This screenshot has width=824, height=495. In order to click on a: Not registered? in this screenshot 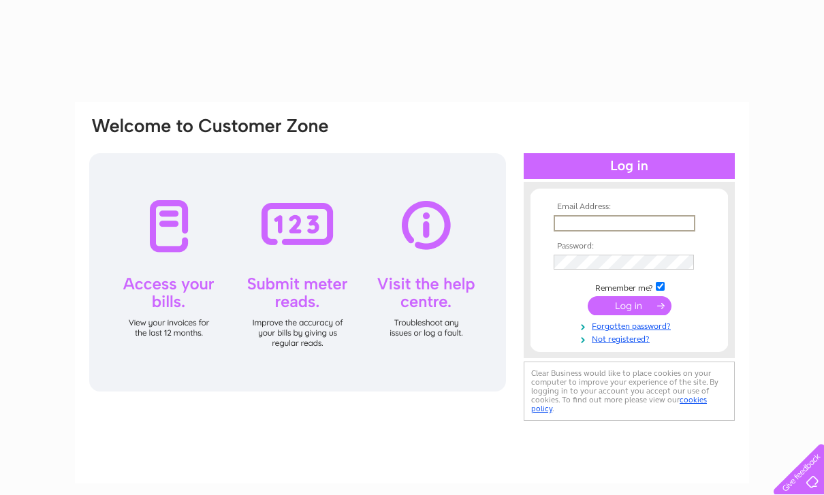, I will do `click(631, 338)`.